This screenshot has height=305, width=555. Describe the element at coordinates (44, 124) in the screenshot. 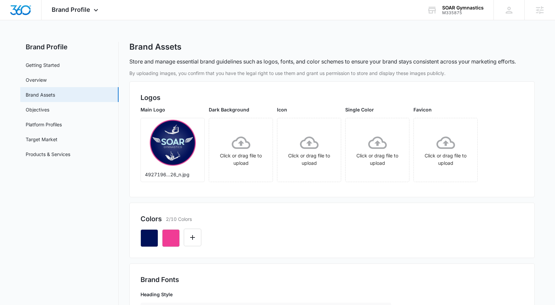

I see `a: Platform Profiles` at that location.